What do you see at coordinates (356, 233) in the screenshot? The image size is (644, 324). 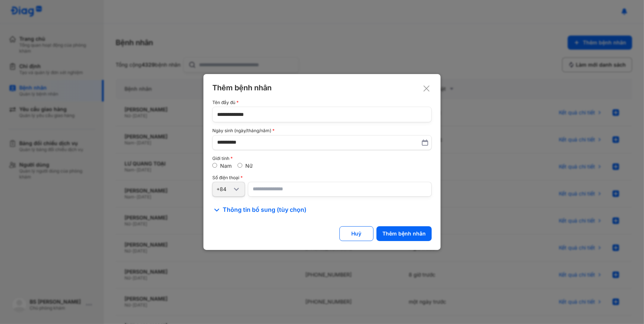 I see `button: Huỷ` at bounding box center [356, 233].